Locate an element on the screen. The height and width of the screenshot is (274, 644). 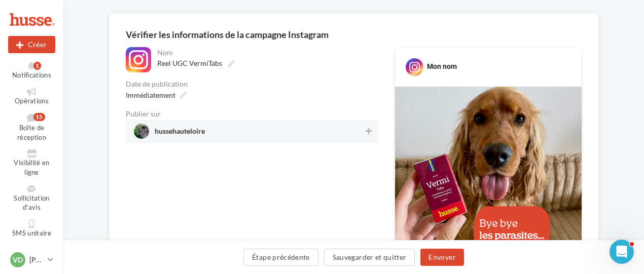
span: Sollicitation d'avis is located at coordinates (31, 203).